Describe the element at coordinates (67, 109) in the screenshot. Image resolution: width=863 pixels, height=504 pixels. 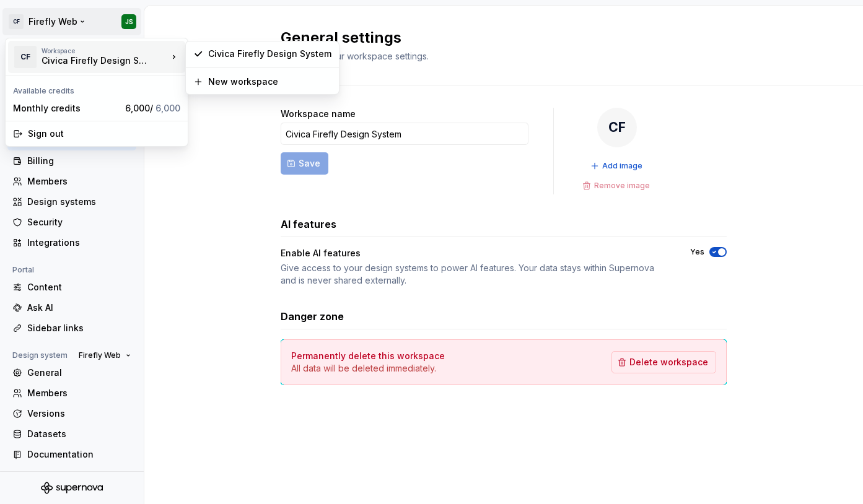
I see `div: Monthly credits` at that location.